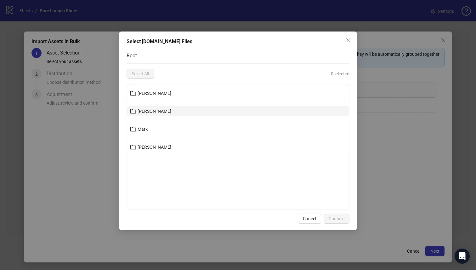 The height and width of the screenshot is (270, 476). I want to click on span: 0 selected, so click(340, 74).